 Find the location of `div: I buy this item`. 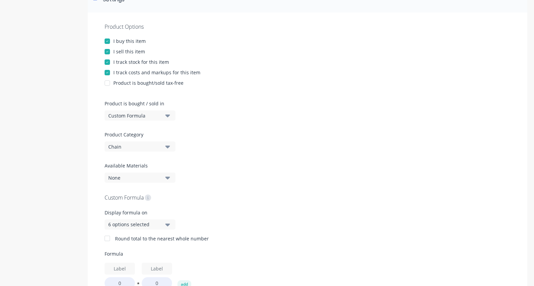

div: I buy this item is located at coordinates (129, 41).